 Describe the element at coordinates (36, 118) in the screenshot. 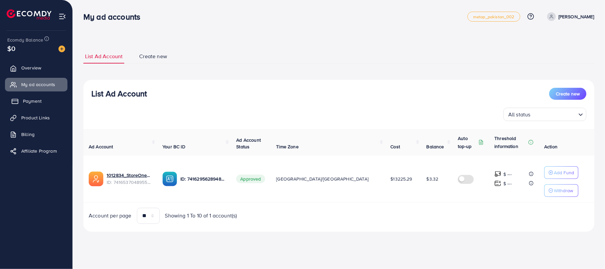

I see `span: Product Links` at that location.